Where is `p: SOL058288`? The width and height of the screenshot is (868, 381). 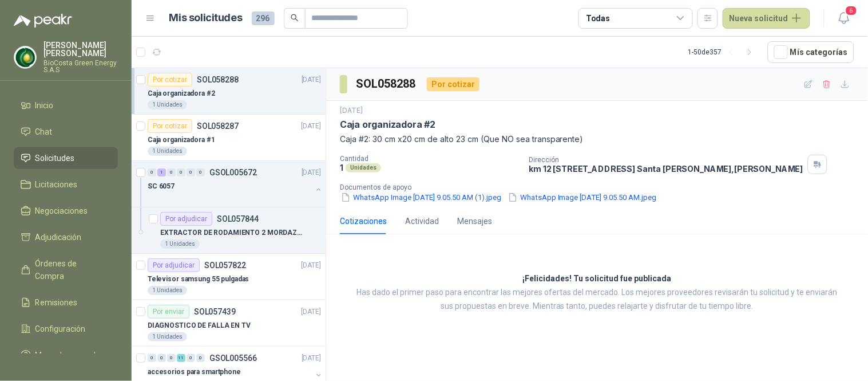 p: SOL058288 is located at coordinates (217, 80).